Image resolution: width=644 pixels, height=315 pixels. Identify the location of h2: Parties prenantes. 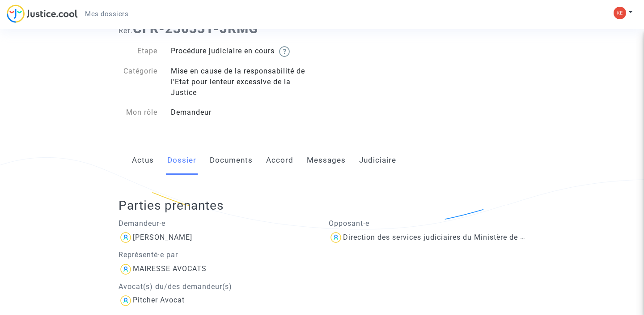
(326, 205).